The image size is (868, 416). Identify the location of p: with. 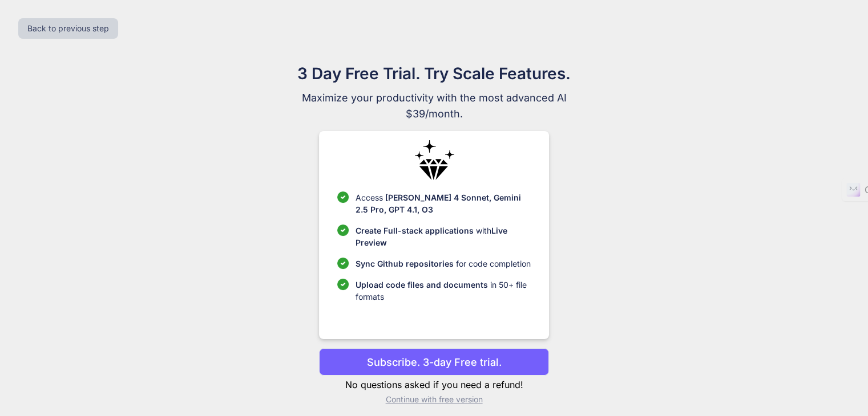
(443, 237).